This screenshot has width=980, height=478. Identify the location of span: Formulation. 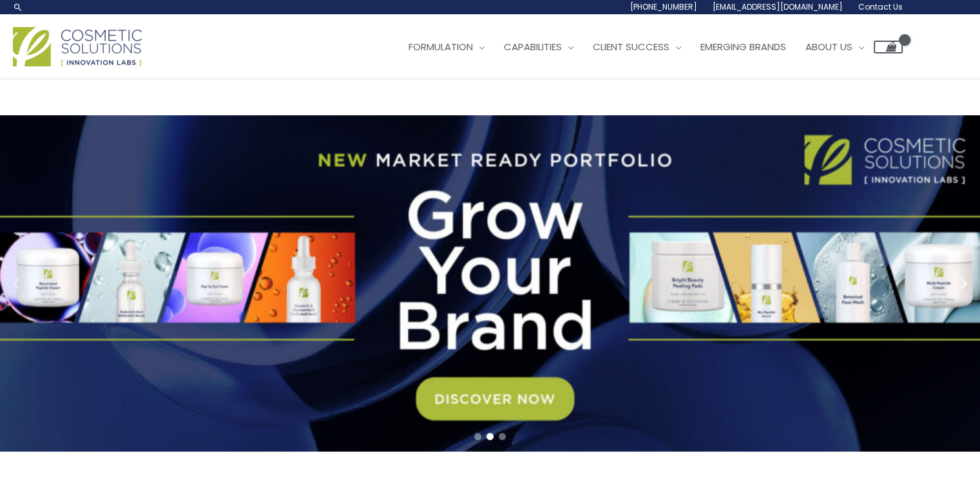
(441, 46).